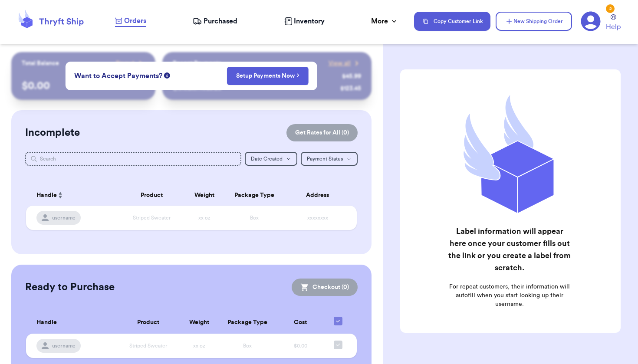 The height and width of the screenshot is (364, 638). I want to click on div: $ 123.45, so click(351, 88).